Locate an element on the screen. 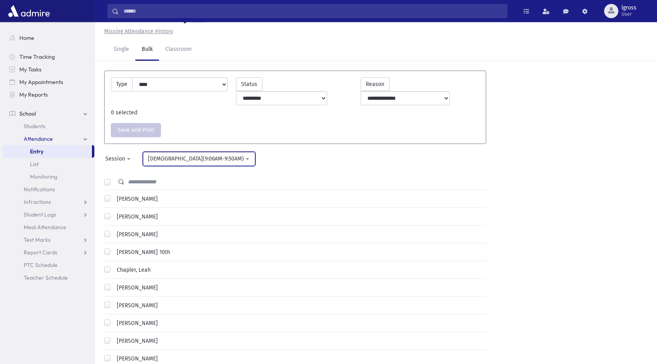 This screenshot has height=364, width=657. a: Classroom is located at coordinates (178, 50).